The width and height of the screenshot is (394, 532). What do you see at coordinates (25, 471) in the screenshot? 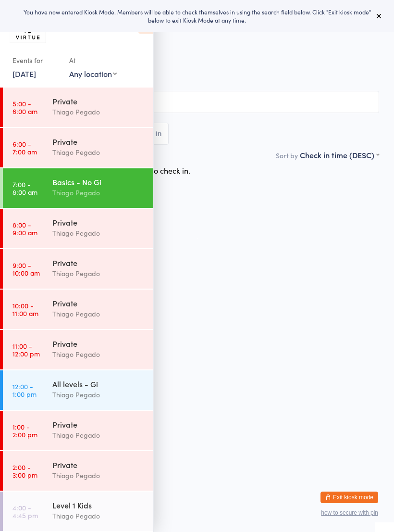
I see `time: 2:00 - 3:00 pm` at bounding box center [25, 471].